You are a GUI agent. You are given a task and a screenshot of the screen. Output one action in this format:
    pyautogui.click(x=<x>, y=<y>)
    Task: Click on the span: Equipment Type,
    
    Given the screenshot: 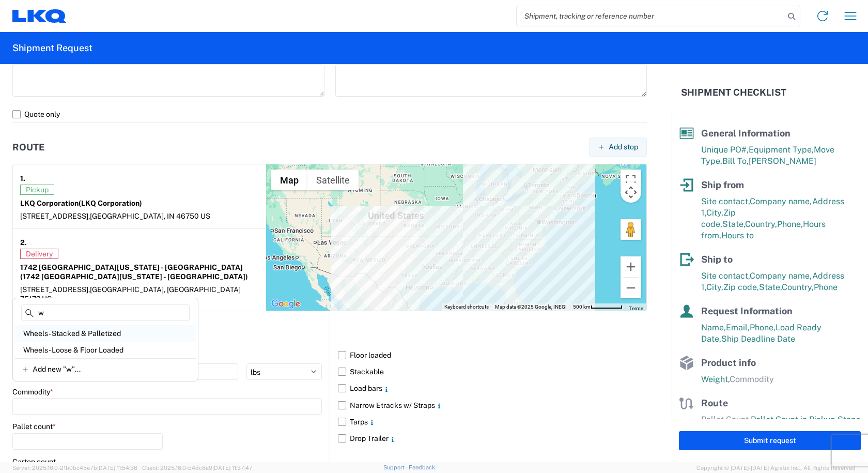 What is the action you would take?
    pyautogui.click(x=781, y=150)
    